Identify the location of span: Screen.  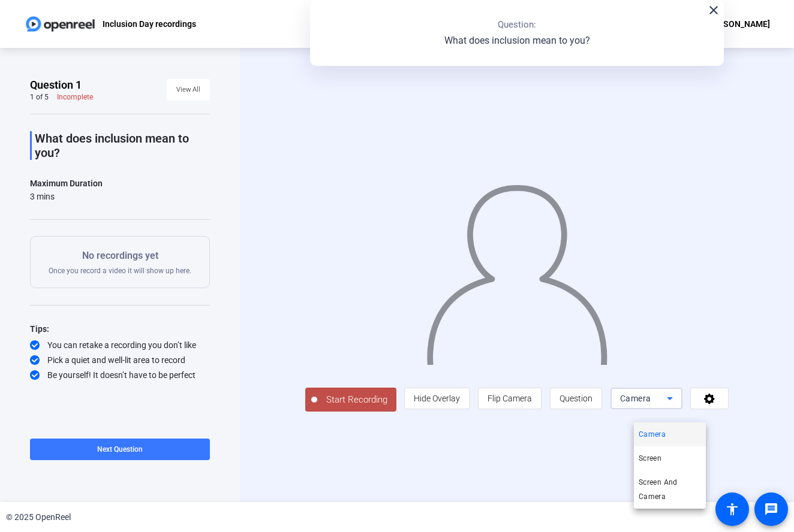
(650, 458).